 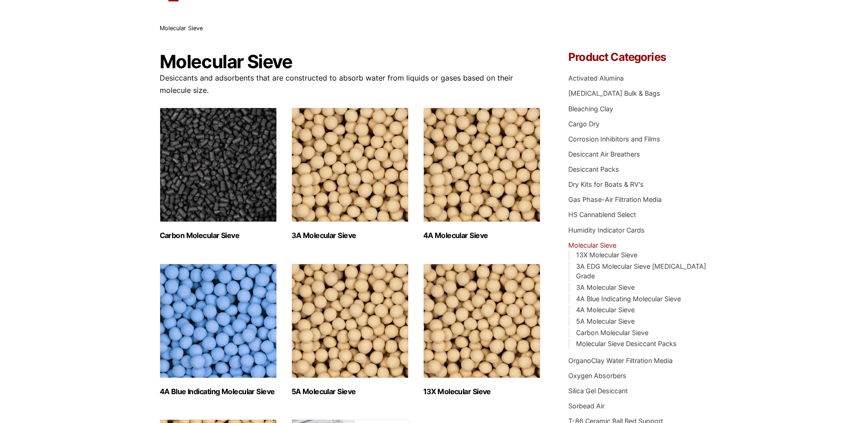 I want to click on a: Dry Kits for Boats & RV's, so click(x=606, y=184).